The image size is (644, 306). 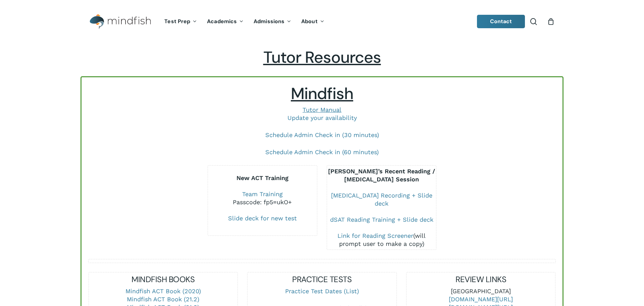 I want to click on h5: MINDFISH BOOKS, so click(x=163, y=279).